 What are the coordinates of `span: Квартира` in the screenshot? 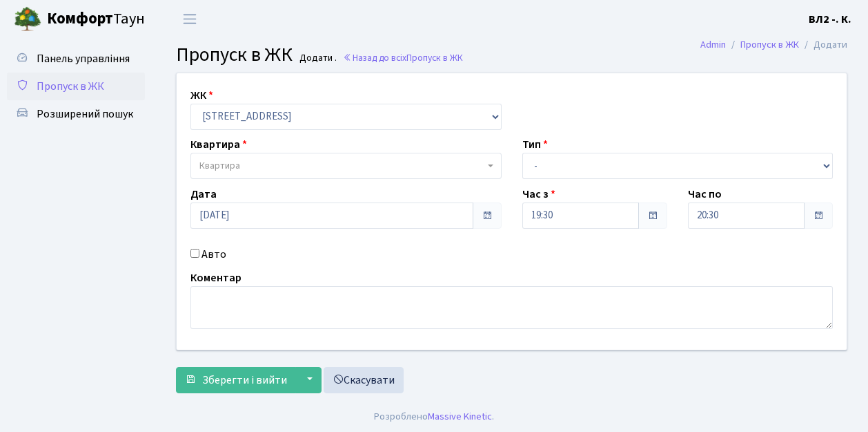 It's located at (220, 166).